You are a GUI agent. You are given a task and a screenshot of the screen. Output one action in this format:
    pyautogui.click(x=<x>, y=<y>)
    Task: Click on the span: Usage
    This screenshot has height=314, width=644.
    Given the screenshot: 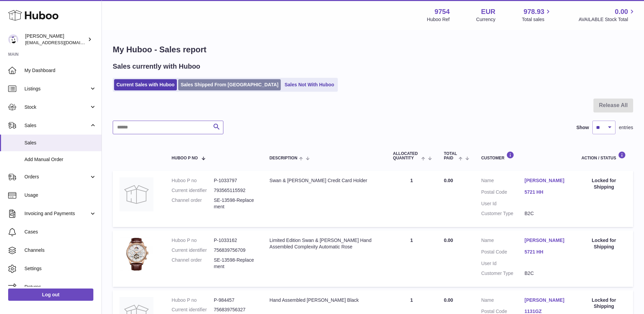 What is the action you would take?
    pyautogui.click(x=60, y=195)
    